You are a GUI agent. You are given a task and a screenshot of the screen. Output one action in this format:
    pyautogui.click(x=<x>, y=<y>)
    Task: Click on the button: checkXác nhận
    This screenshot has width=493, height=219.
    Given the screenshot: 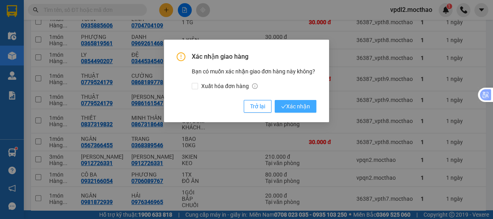 What is the action you would take?
    pyautogui.click(x=295, y=106)
    